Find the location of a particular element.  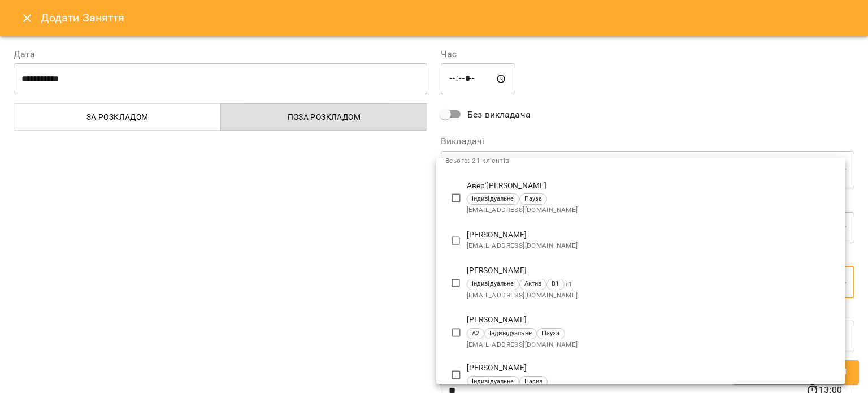

span: Актив is located at coordinates (533, 284).